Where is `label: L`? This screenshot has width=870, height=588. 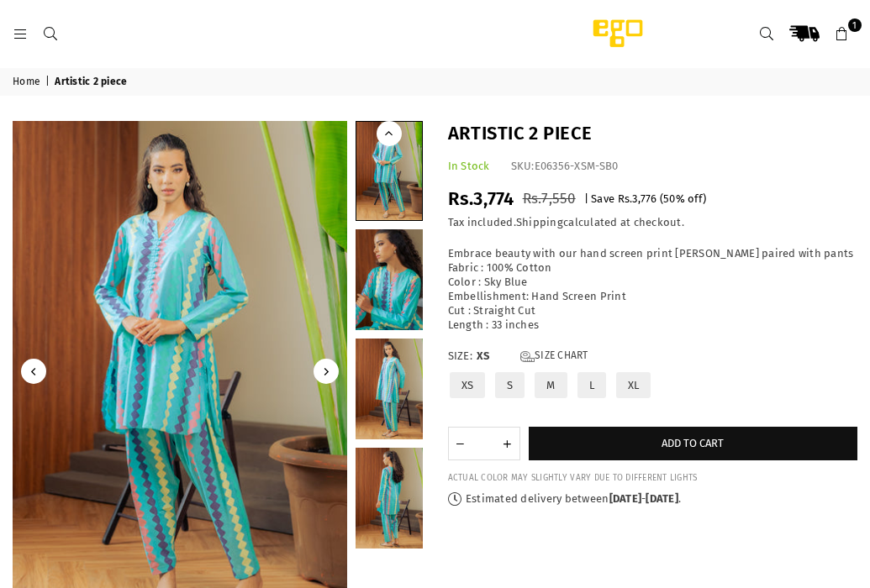 label: L is located at coordinates (592, 385).